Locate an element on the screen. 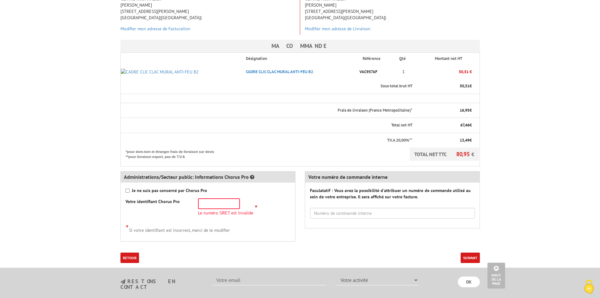 The width and height of the screenshot is (600, 298). span: 80,95 is located at coordinates (464, 154).